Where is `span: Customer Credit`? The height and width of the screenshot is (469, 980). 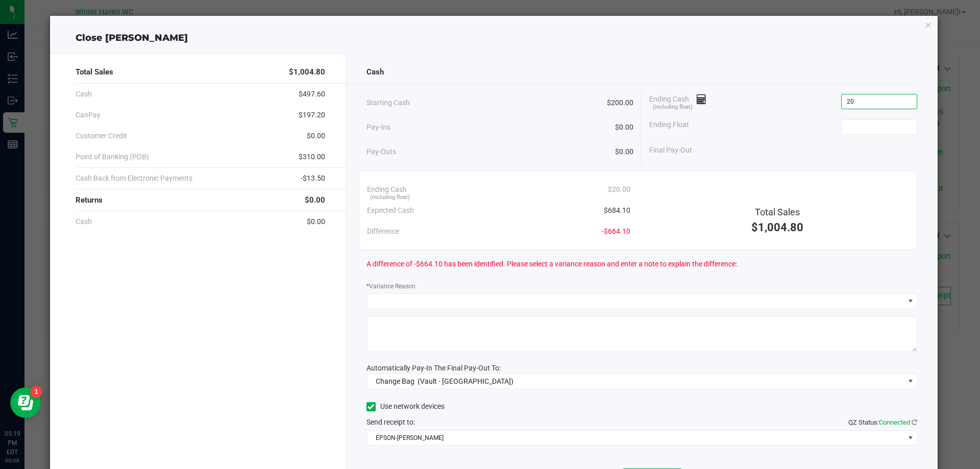 span: Customer Credit is located at coordinates (101, 136).